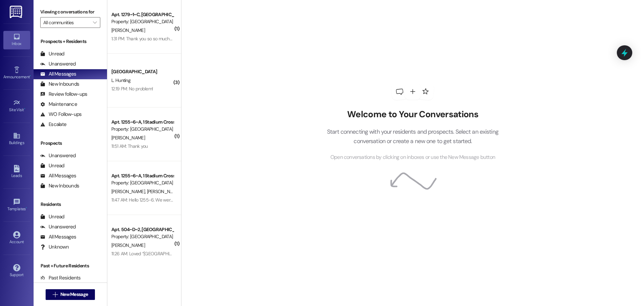 The width and height of the screenshot is (644, 306). I want to click on div: Past Residents, so click(61, 278).